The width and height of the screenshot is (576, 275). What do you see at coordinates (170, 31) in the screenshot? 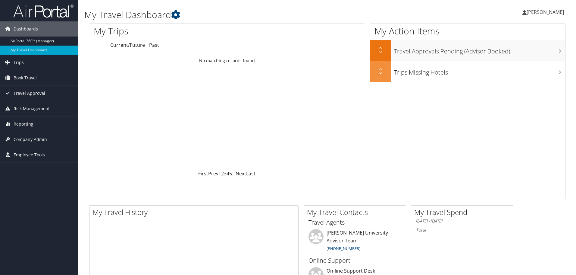
I see `h1: My Trips` at bounding box center [170, 31].